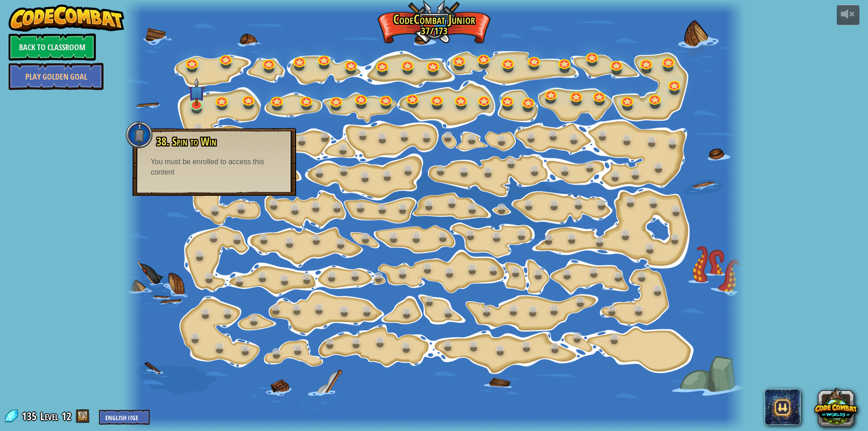 Image resolution: width=868 pixels, height=431 pixels. Describe the element at coordinates (66, 416) in the screenshot. I see `span: 12` at that location.